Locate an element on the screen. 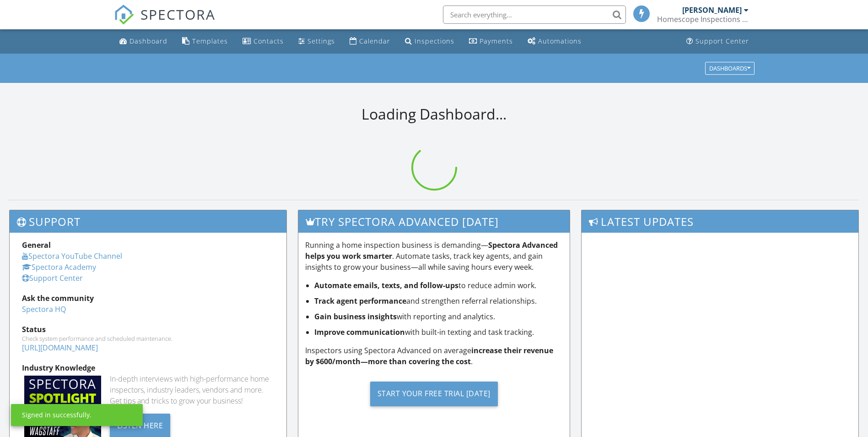 The width and height of the screenshot is (868, 437). h3: Latest Updates is located at coordinates (720, 221).